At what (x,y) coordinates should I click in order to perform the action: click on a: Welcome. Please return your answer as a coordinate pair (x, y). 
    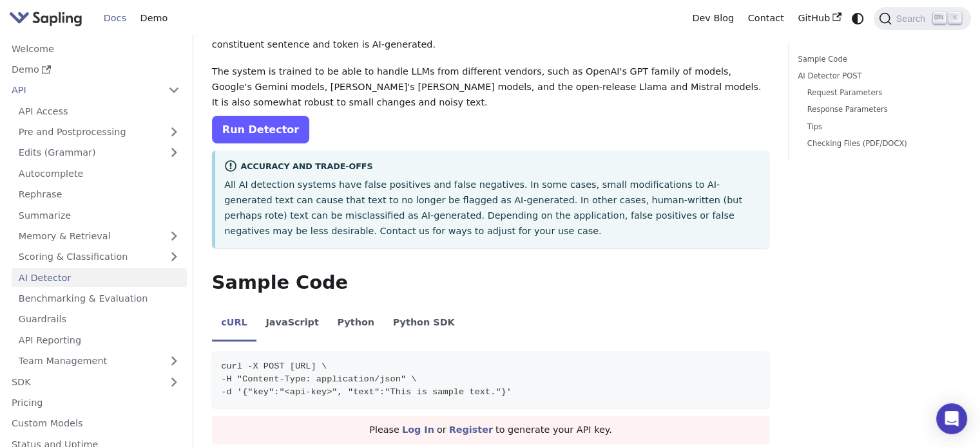
    Looking at the image, I should click on (95, 48).